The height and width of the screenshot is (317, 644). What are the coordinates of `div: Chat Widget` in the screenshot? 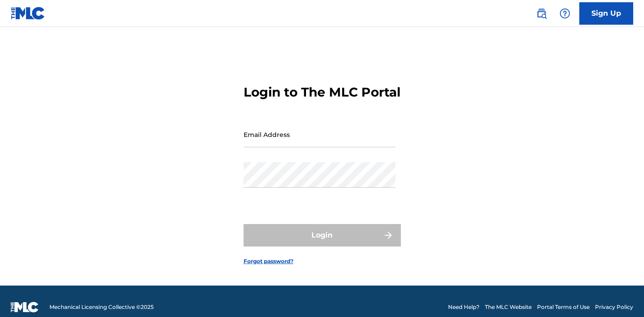 It's located at (621, 296).